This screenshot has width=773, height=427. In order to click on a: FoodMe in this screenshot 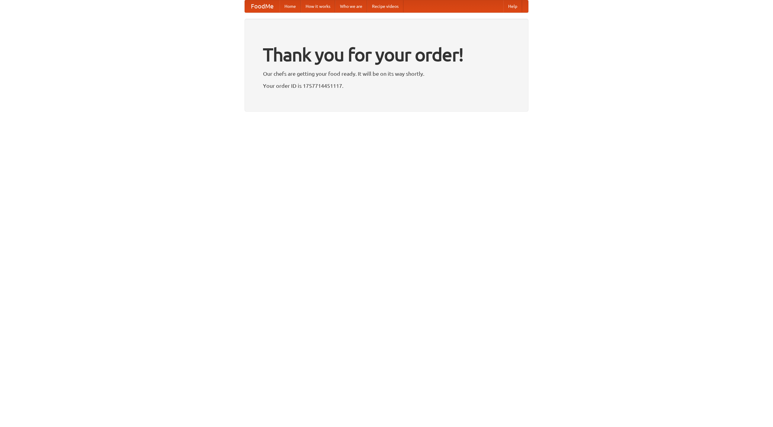, I will do `click(262, 6)`.